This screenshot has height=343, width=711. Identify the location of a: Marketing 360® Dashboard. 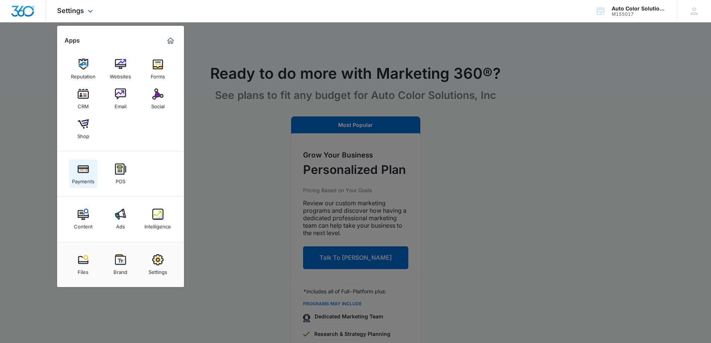
(170, 41).